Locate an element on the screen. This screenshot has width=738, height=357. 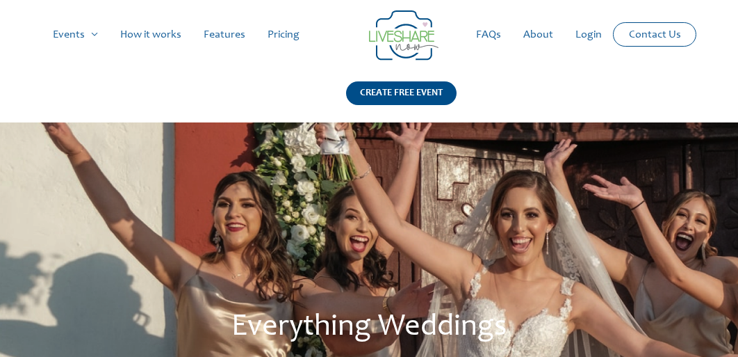
a: About is located at coordinates (538, 35).